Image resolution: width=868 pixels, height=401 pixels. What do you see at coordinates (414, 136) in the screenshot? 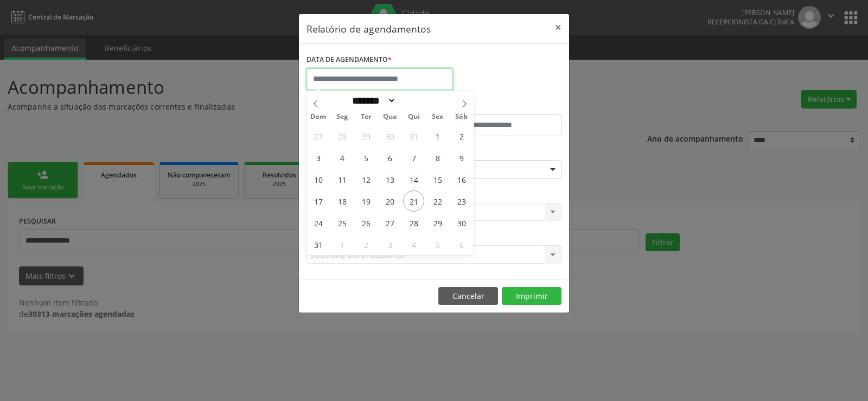
I see `span: Julho 31, 2025` at bounding box center [414, 136].